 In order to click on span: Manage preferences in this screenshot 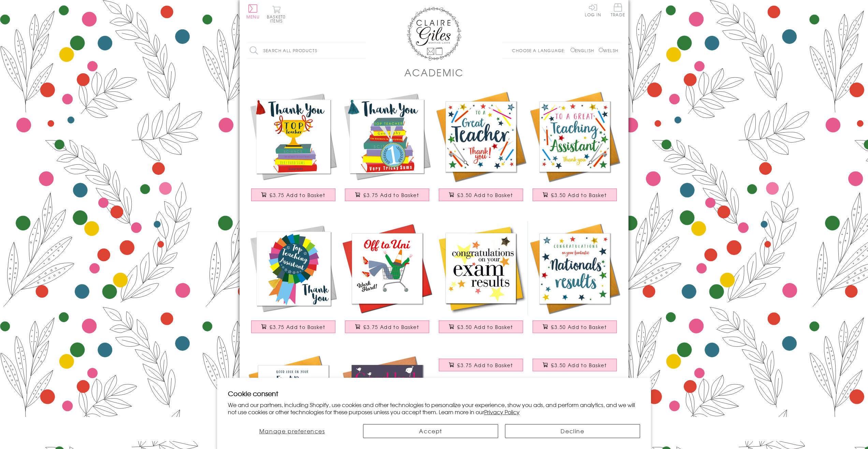, I will do `click(292, 431)`.